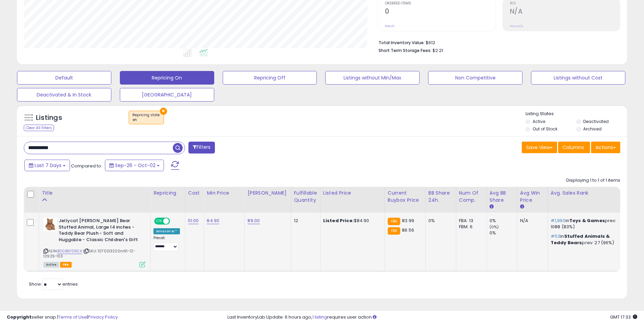 The width and height of the screenshot is (644, 324). I want to click on div: Displaying 1 to 1 of 1 items, so click(593, 180).